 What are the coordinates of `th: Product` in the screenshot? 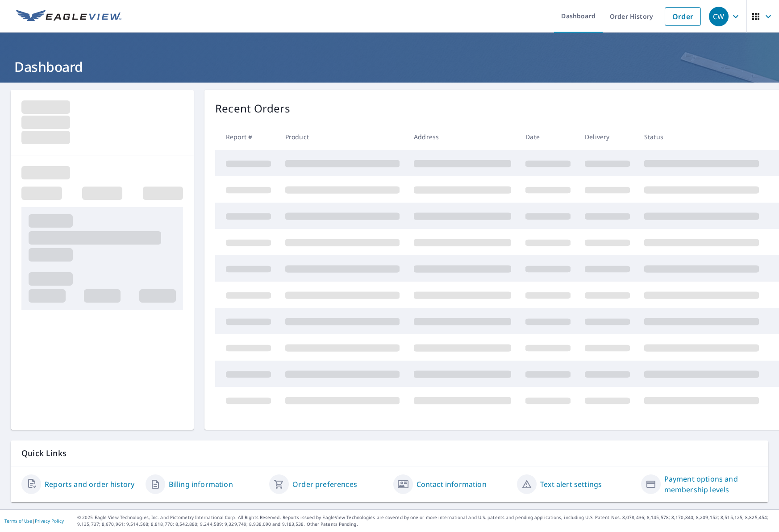 It's located at (343, 137).